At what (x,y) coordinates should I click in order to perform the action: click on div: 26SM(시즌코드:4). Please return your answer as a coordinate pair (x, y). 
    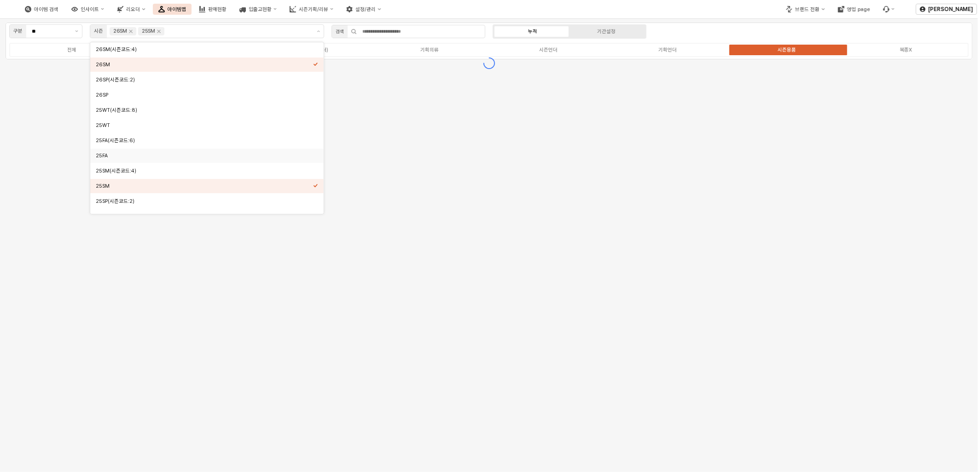
    Looking at the image, I should click on (204, 49).